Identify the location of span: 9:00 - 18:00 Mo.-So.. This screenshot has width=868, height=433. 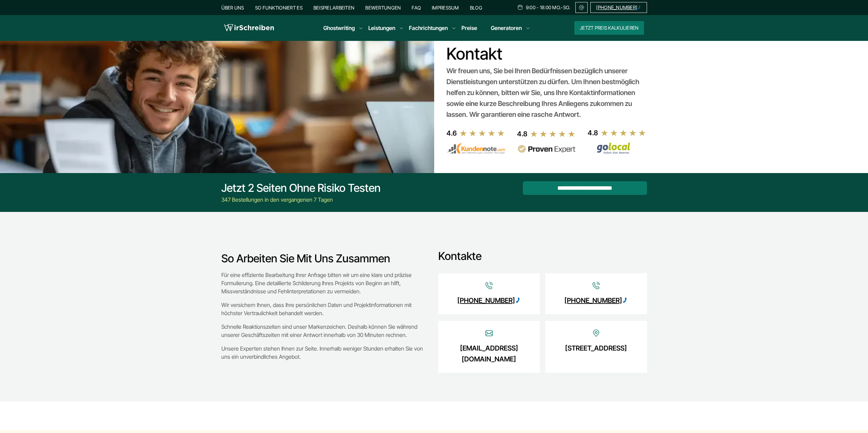
(548, 7).